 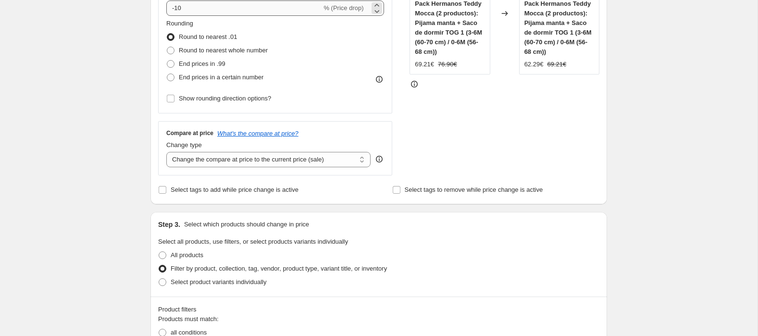 What do you see at coordinates (180, 23) in the screenshot?
I see `span: Rounding` at bounding box center [180, 23].